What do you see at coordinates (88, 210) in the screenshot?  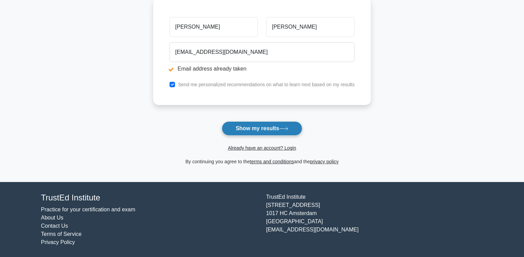 I see `a: Practice for your certification and exam` at bounding box center [88, 210].